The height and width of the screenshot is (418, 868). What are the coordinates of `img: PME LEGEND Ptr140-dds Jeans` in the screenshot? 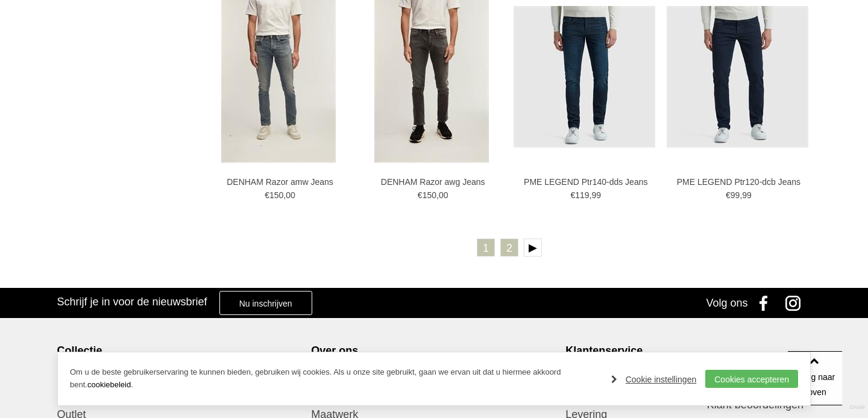 It's located at (584, 76).